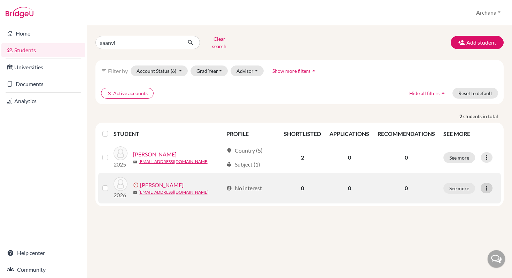 The width and height of the screenshot is (512, 278). I want to click on th: PROFILE, so click(251, 134).